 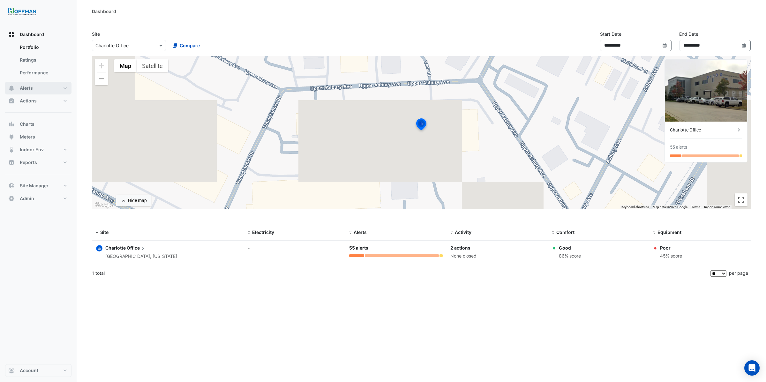 What do you see at coordinates (101, 66) in the screenshot?
I see `button: Zoom in` at bounding box center [101, 66].